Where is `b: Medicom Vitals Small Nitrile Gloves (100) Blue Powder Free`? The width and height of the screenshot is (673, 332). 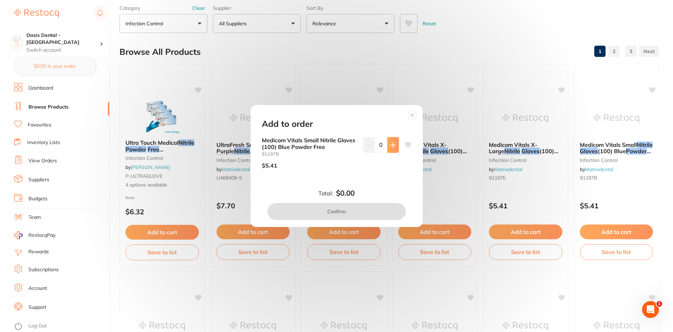
b: Medicom Vitals Small Nitrile Gloves (100) Blue Powder Free is located at coordinates (310, 143).